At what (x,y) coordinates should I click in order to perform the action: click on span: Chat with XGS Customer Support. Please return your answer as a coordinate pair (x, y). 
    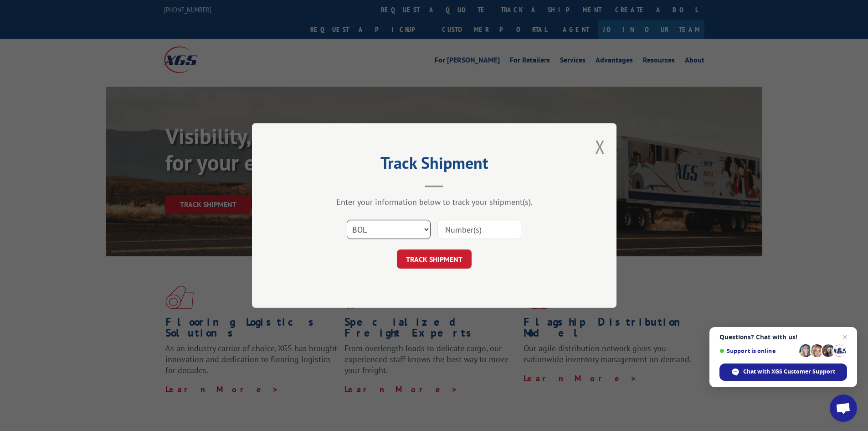
    Looking at the image, I should click on (789, 372).